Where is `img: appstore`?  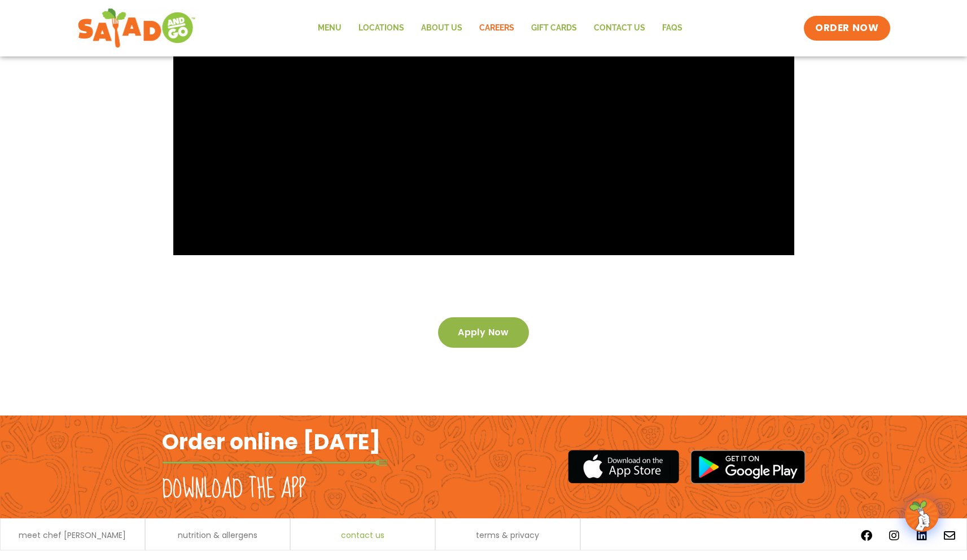
img: appstore is located at coordinates (623, 466).